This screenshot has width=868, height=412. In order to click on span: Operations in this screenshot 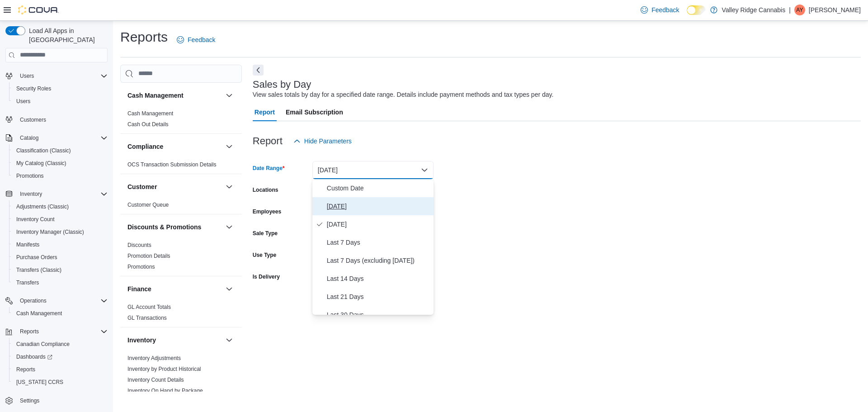, I will do `click(62, 301)`.